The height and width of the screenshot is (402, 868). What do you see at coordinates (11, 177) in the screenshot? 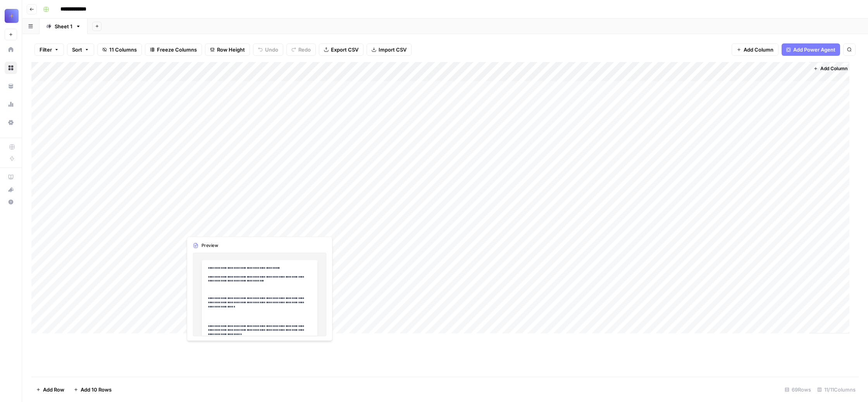
I see `a: AirOps Academy` at bounding box center [11, 177].